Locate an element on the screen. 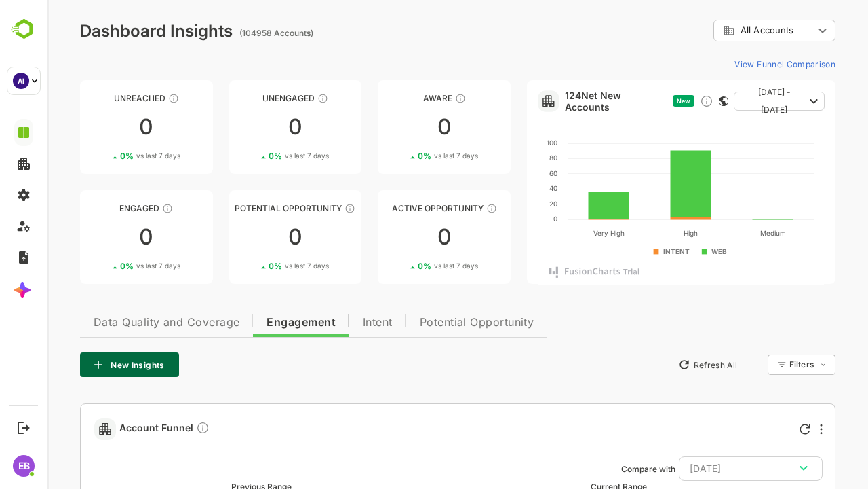 The image size is (868, 489). button: Refresh All is located at coordinates (660, 364).